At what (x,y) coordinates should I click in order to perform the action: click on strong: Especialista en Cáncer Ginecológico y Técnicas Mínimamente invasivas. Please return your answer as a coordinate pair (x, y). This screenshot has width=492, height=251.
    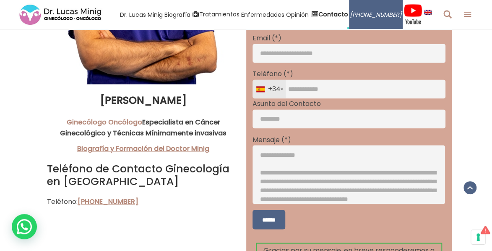
    Looking at the image, I should click on (143, 127).